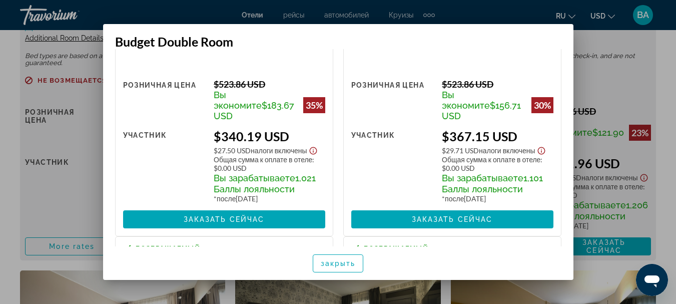  What do you see at coordinates (497, 136) in the screenshot?
I see `div: $367.15 USD` at bounding box center [497, 136].